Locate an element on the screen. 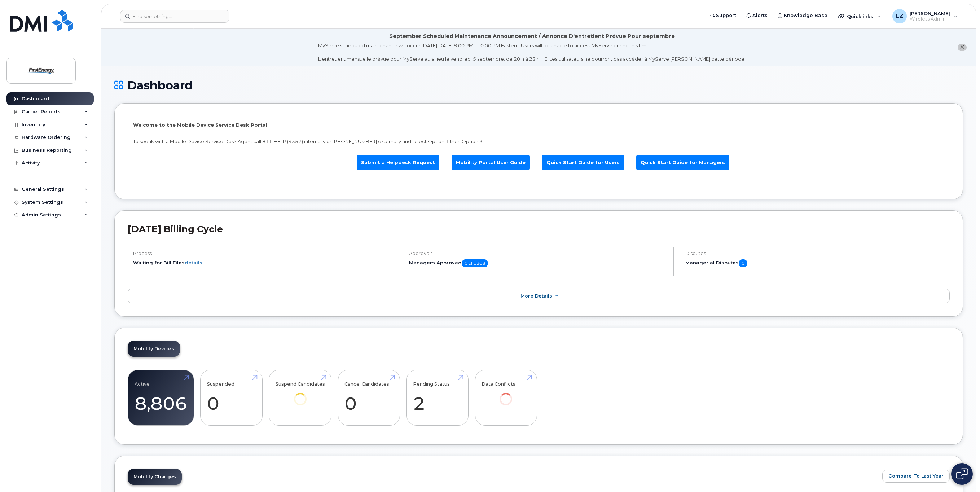  h4: Process is located at coordinates (262, 253).